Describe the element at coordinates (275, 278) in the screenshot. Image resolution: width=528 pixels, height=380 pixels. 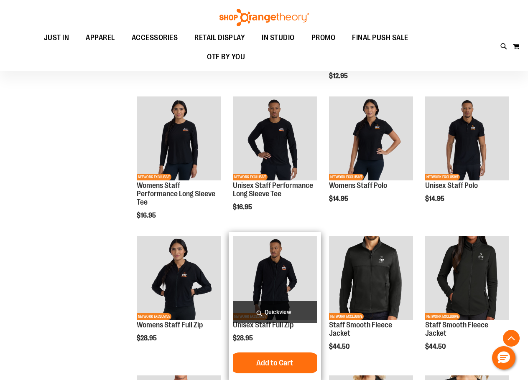
I see `img: Unisex Staff Full Zip` at that location.